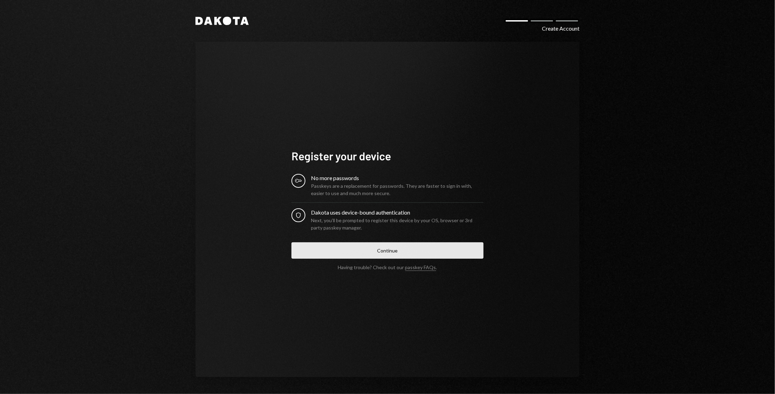 This screenshot has width=775, height=394. What do you see at coordinates (387, 250) in the screenshot?
I see `button: Continue` at bounding box center [387, 250].